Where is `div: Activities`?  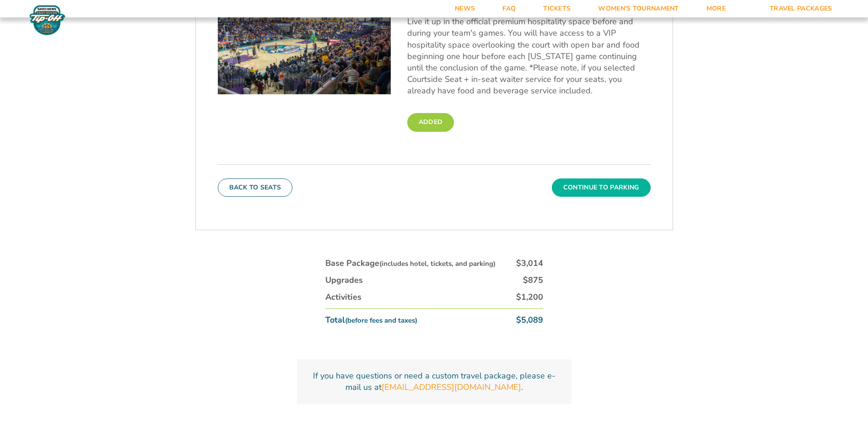 div: Activities is located at coordinates (343, 297).